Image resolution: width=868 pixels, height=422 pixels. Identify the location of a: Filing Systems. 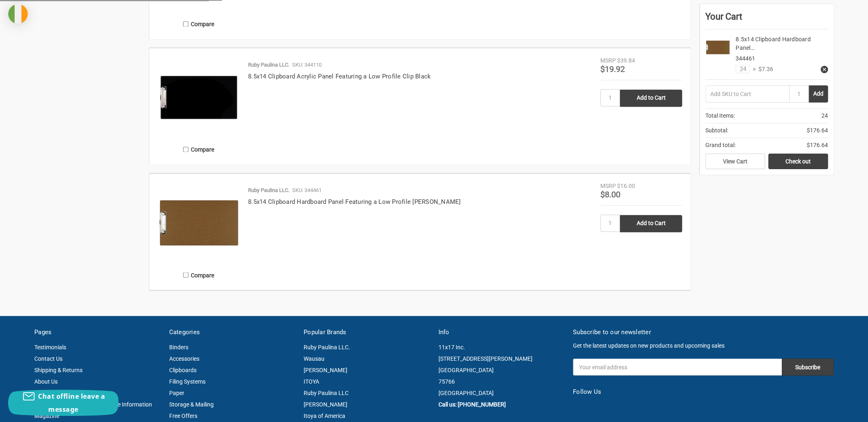
(187, 381).